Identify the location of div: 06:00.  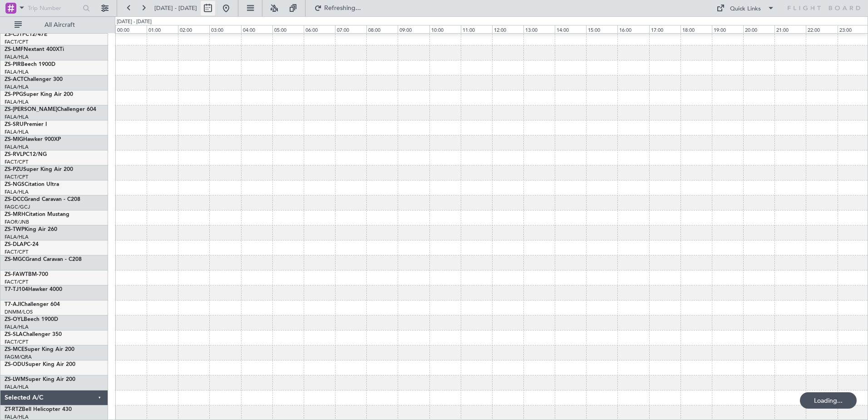
(319, 29).